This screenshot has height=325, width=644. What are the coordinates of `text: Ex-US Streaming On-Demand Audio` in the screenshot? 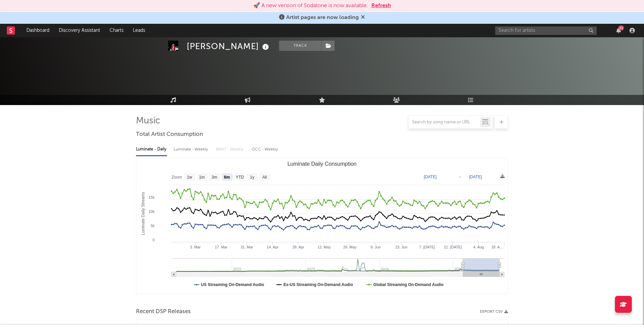 It's located at (318, 284).